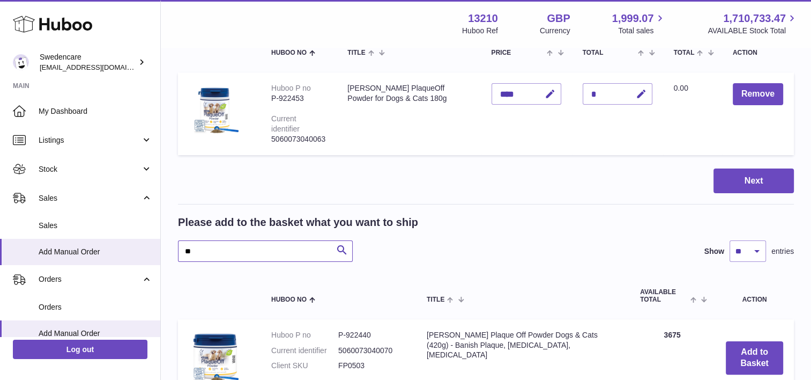 The image size is (811, 380). Describe the element at coordinates (783, 251) in the screenshot. I see `span: entries` at that location.